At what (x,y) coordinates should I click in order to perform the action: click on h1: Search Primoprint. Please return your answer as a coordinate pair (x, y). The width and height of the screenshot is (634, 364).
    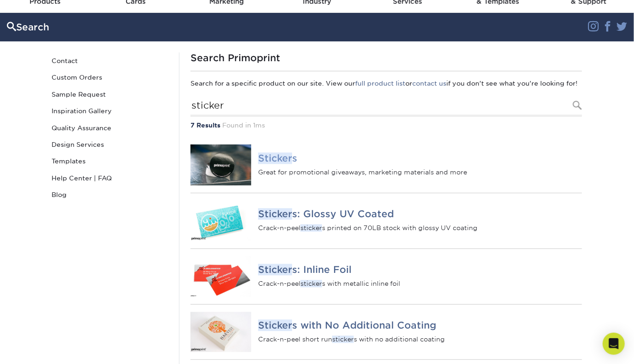
    Looking at the image, I should click on (386, 58).